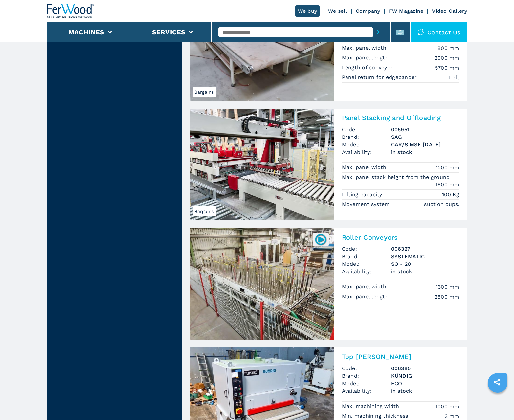 This screenshot has width=514, height=420. What do you see at coordinates (401, 118) in the screenshot?
I see `h2: Panel Stacking and Offloading` at bounding box center [401, 118].